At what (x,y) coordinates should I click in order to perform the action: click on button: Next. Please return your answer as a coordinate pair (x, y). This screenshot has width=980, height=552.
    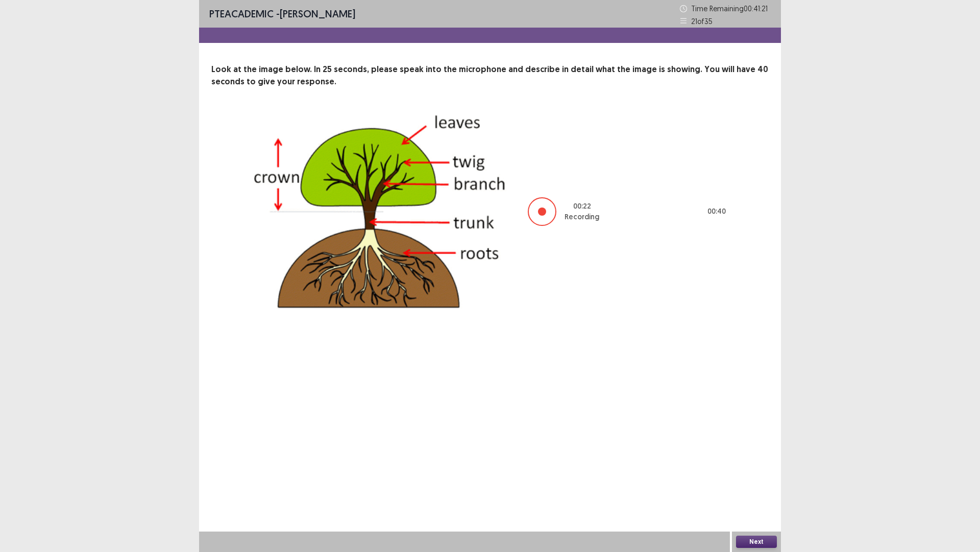
    Looking at the image, I should click on (757, 542).